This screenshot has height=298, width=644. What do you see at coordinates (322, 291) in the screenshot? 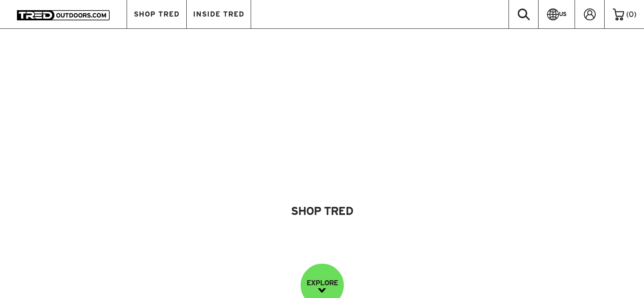
I see `img: down-image` at bounding box center [322, 291].